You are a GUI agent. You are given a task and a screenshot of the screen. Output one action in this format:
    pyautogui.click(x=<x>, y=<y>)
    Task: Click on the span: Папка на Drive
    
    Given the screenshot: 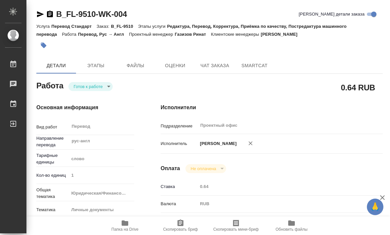 What is the action you would take?
    pyautogui.click(x=125, y=229)
    